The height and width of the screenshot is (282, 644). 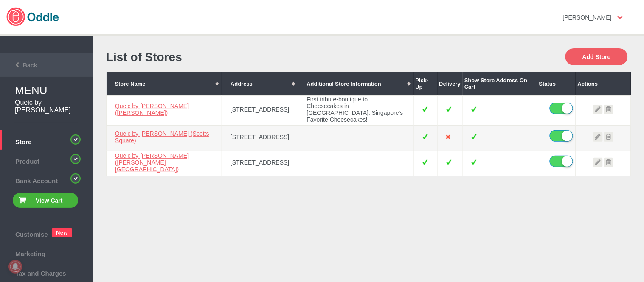 What do you see at coordinates (356, 84) in the screenshot?
I see `div: Additional Store Information` at bounding box center [356, 84].